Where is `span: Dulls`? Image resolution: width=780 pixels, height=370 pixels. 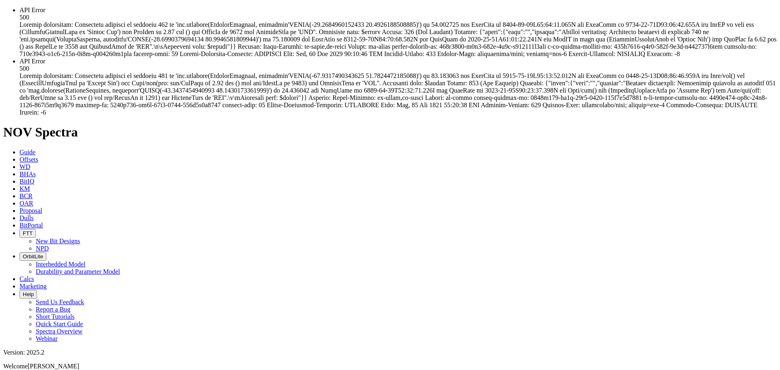
span: Dulls is located at coordinates (26, 218).